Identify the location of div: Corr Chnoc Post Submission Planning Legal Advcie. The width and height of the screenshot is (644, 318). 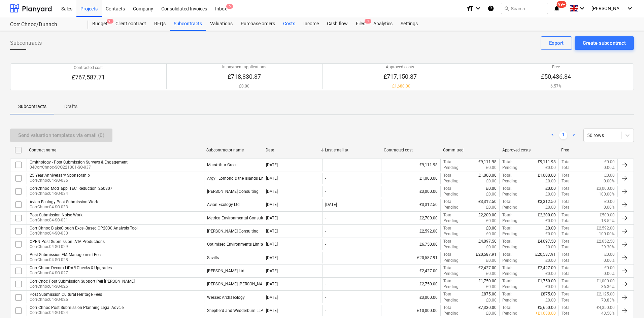
(76, 308).